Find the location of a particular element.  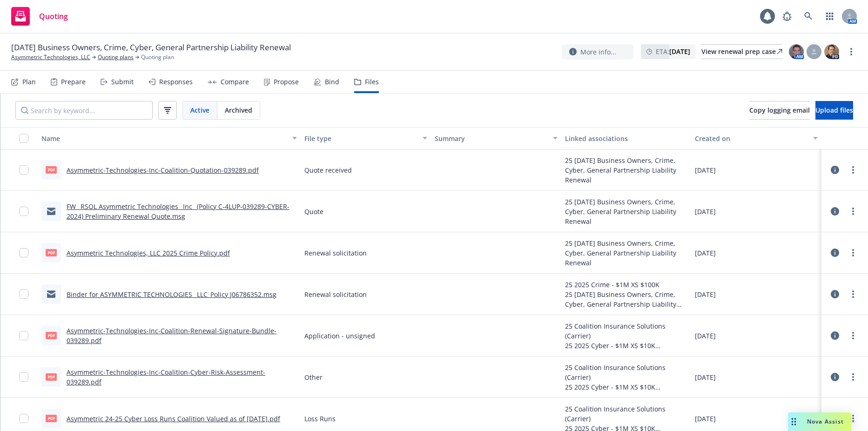

a: Asymmetric-Technologies-Inc-Coalition-Quotation-039289.pdf is located at coordinates (163, 170).